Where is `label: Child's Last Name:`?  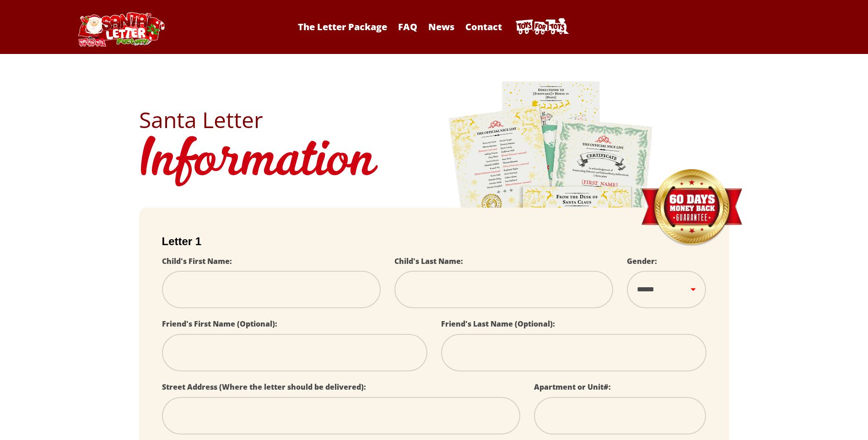 label: Child's Last Name: is located at coordinates (429, 261).